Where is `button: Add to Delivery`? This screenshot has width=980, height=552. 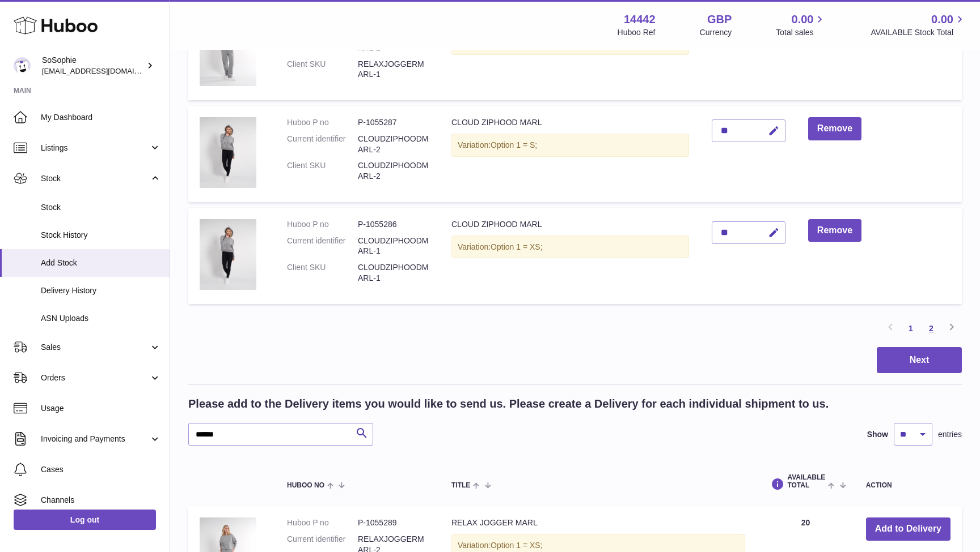 button: Add to Delivery is located at coordinates (908, 529).